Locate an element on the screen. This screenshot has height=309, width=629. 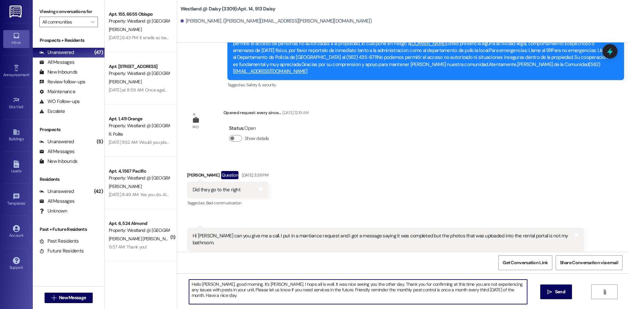
div: Question is located at coordinates (229, 175).